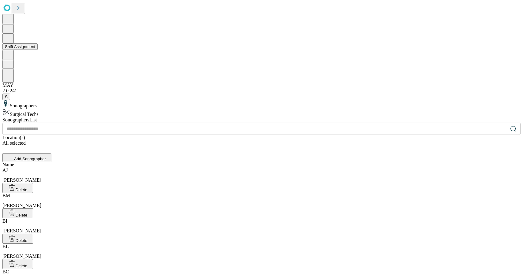 The width and height of the screenshot is (523, 274). I want to click on div: Surgical Techs, so click(262, 113).